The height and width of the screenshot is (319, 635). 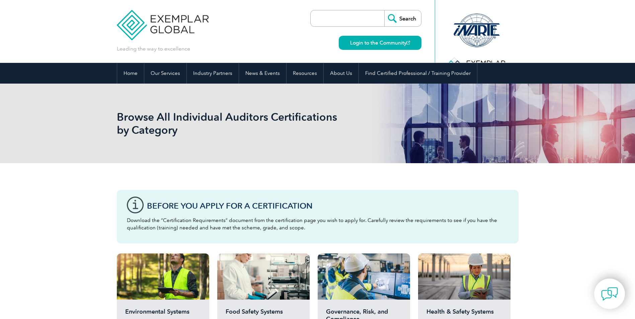 What do you see at coordinates (417, 73) in the screenshot?
I see `a: Find Certified Professional / Training Provider` at bounding box center [417, 73].